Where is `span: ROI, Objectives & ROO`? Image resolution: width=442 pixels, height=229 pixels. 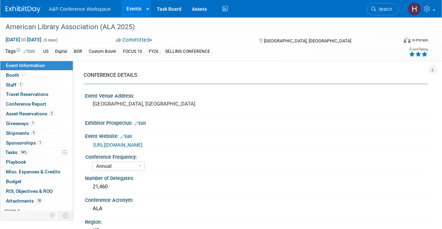 span: ROI, Objectives & ROO is located at coordinates (29, 191).